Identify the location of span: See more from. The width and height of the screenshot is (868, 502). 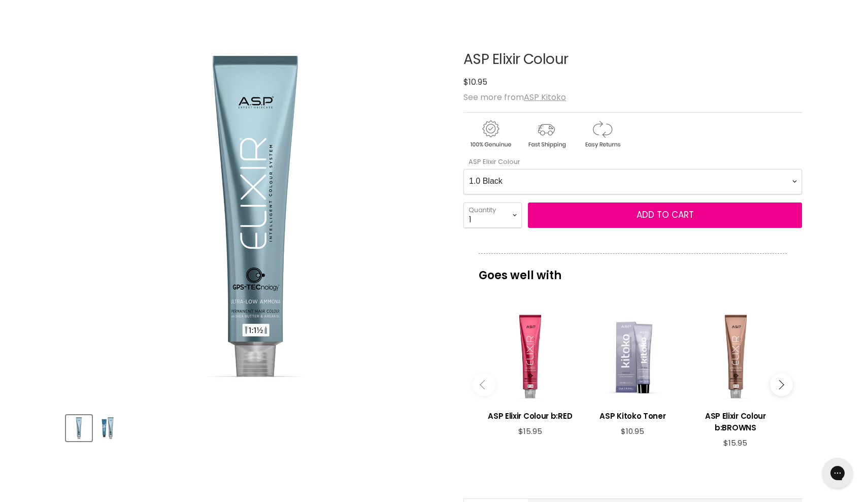
(515, 97).